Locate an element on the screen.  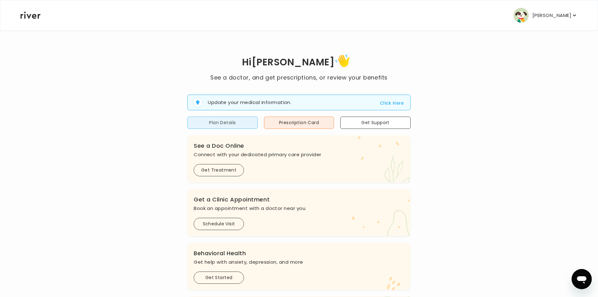
p: Book an appointment with a doctor near you is located at coordinates (299, 208).